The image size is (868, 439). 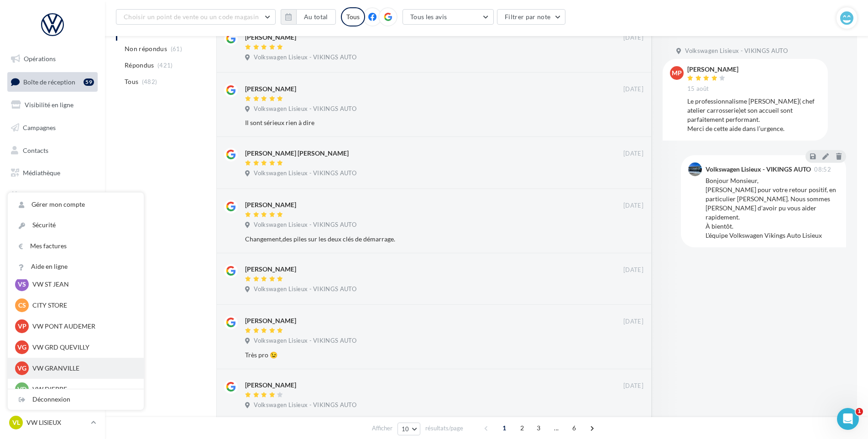 What do you see at coordinates (53, 151) in the screenshot?
I see `a: Contacts` at bounding box center [53, 151].